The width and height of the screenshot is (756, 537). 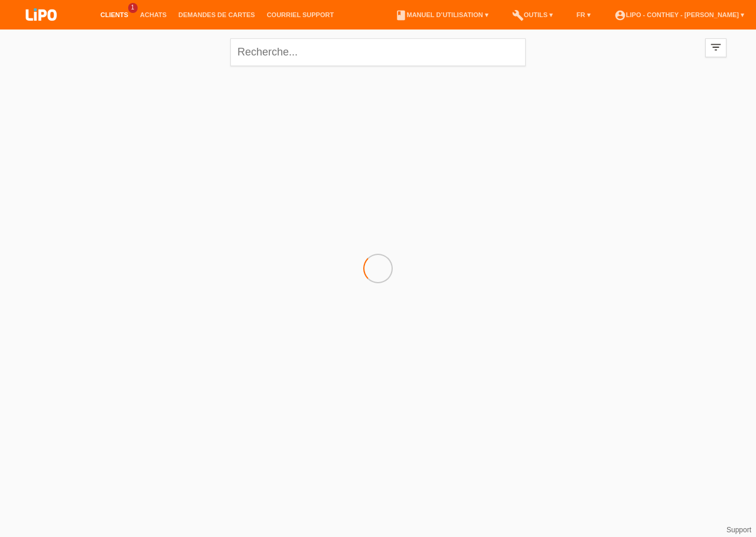 What do you see at coordinates (620, 15) in the screenshot?
I see `i: account_circle` at bounding box center [620, 15].